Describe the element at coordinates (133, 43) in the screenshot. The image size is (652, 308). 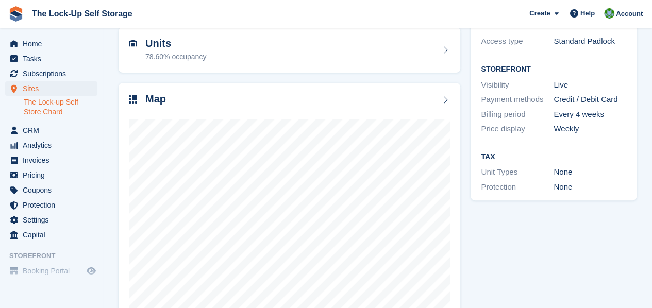
I see `img: unit-icn-7be61d7bf1b0ce9d3e12c5938cc71ed9869f7b940bace4675aadf7bd6d80202e.svg` at that location.